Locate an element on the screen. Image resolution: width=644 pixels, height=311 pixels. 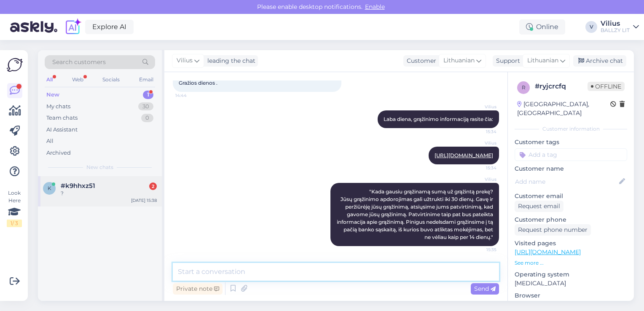
div: Support is located at coordinates (506, 61).